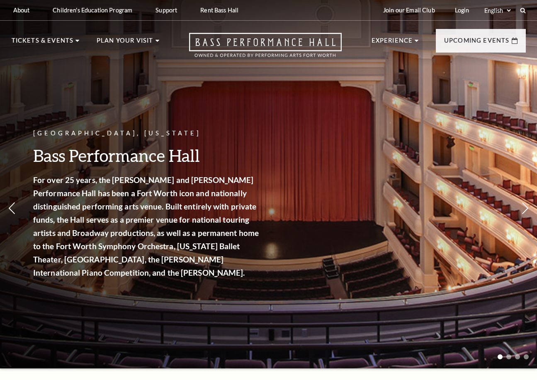  I want to click on select: Select:, so click(497, 10).